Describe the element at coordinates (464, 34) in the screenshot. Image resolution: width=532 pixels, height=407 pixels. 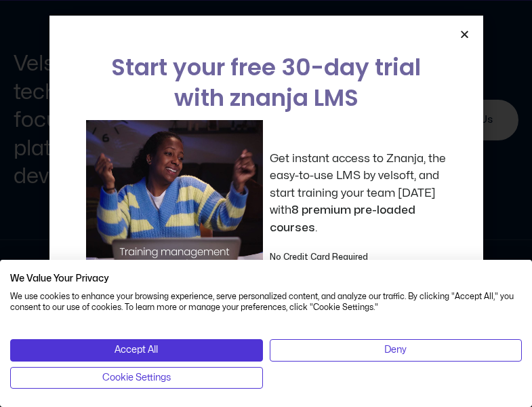
I see `a: Close` at that location.